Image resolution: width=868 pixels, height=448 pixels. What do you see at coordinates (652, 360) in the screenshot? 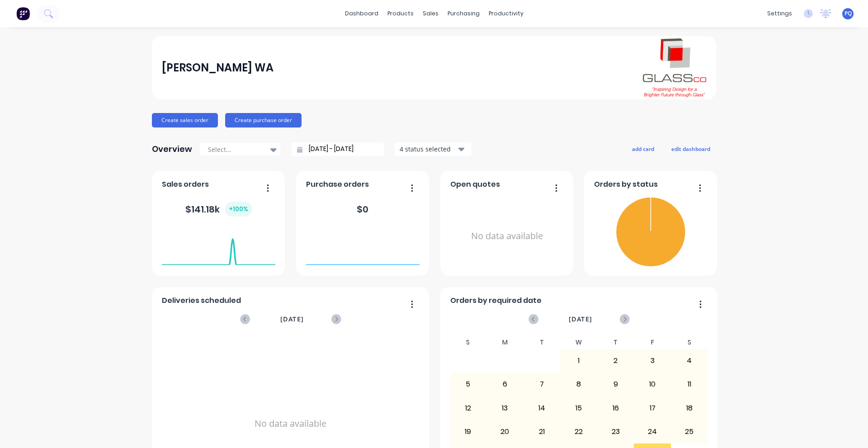
I see `div: 3` at bounding box center [652, 360].